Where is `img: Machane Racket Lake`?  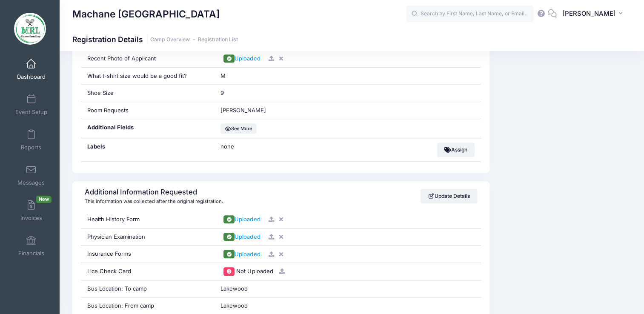
img: Machane Racket Lake is located at coordinates (30, 28).